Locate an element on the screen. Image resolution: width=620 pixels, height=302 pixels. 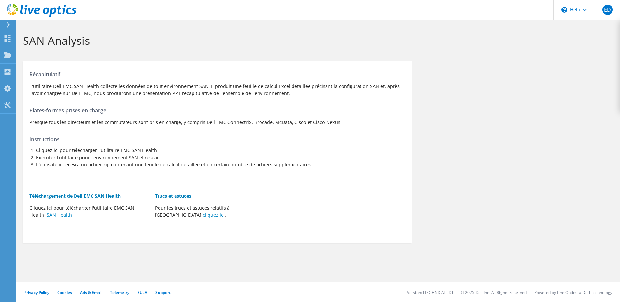
li: Cliquez ici pour télécharger l'utilitaire EMC SAN Health : is located at coordinates (221, 150).